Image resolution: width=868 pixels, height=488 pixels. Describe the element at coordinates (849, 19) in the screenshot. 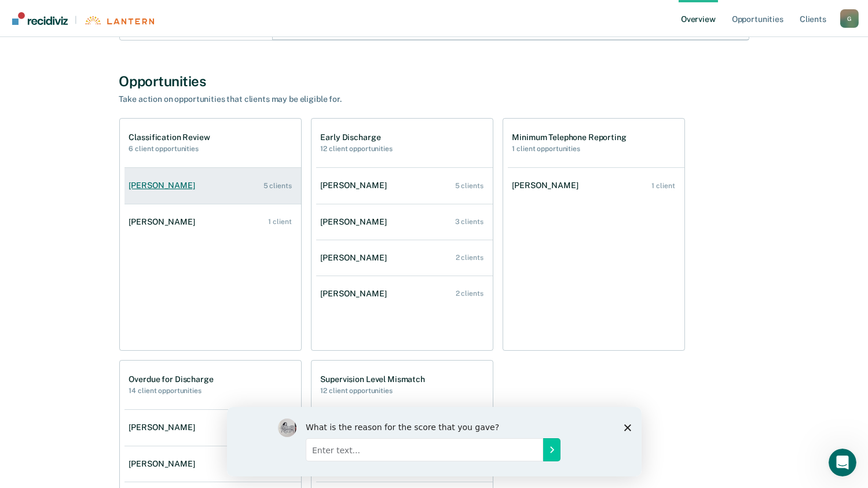

I see `button: Profile dropdown button` at that location.